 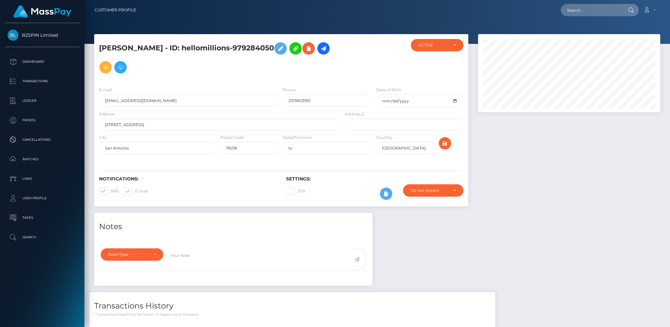 What do you see at coordinates (107, 114) in the screenshot?
I see `label: Address` at bounding box center [107, 114].